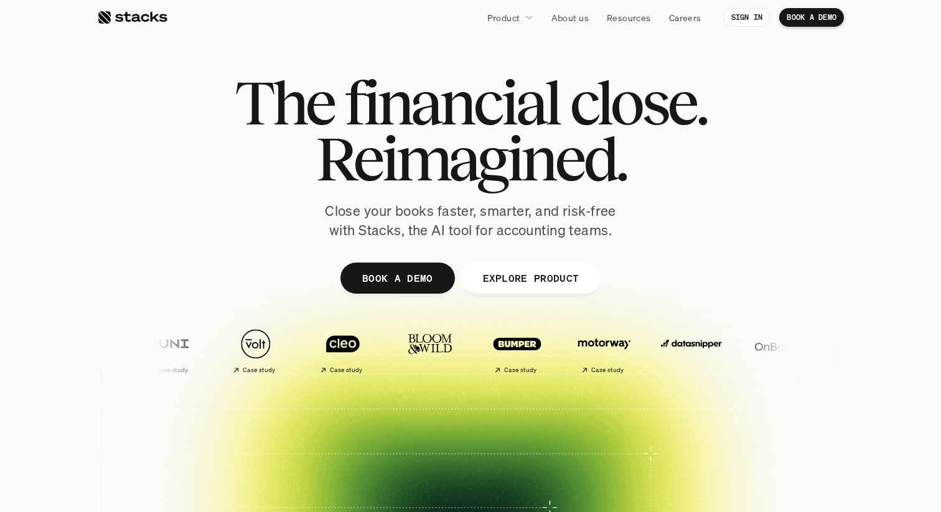  What do you see at coordinates (470, 159) in the screenshot?
I see `span: Reimagined.` at bounding box center [470, 159].